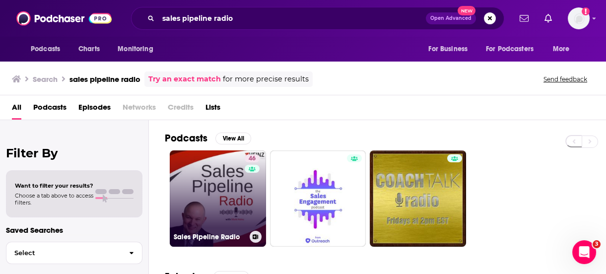 This screenshot has width=606, height=274. Describe the element at coordinates (213, 109) in the screenshot. I see `span: Lists` at that location.